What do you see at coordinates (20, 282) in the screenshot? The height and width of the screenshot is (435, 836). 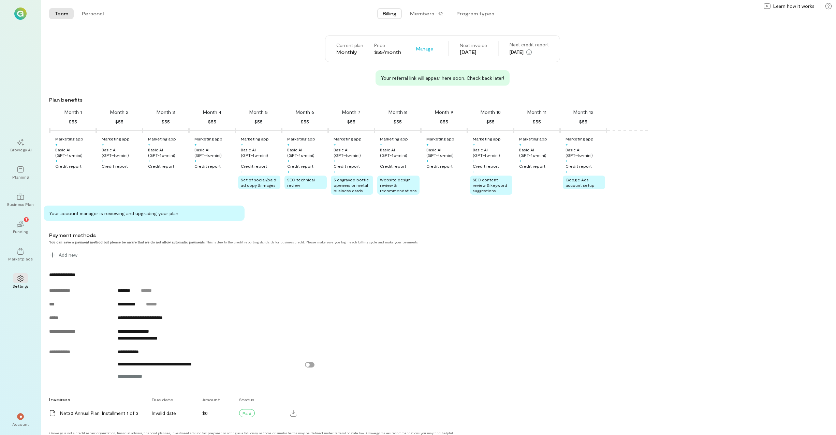 I see `a: Settings` at bounding box center [20, 282].